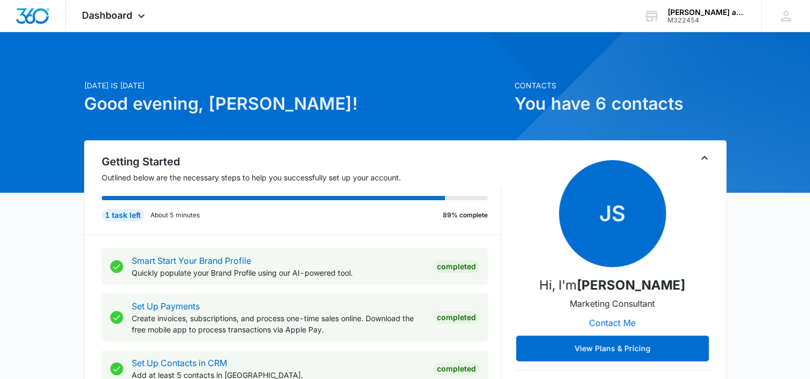 The height and width of the screenshot is (379, 810). Describe the element at coordinates (278, 324) in the screenshot. I see `p: Create invoices, subscriptions, and process one-time sales online. Download the free mobile app t...` at that location.